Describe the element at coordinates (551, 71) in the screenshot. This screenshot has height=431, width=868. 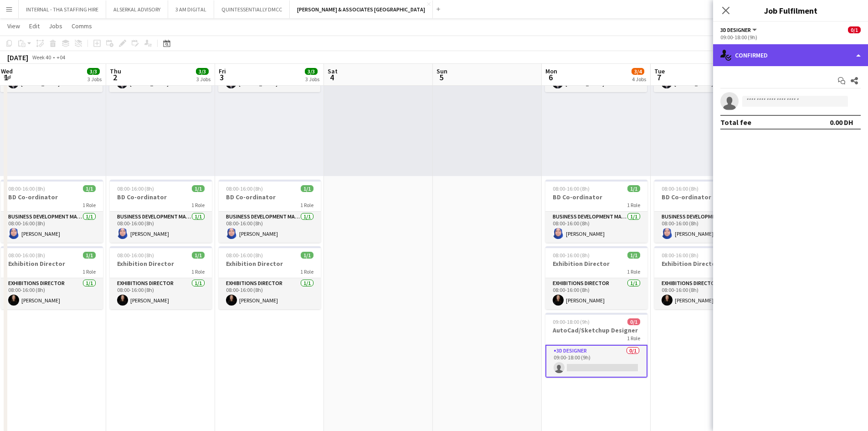
I see `span: Mon` at that location.